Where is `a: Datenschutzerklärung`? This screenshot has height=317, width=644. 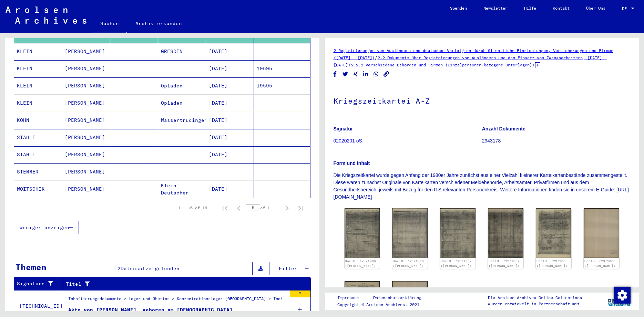
a: Datenschutzerklärung is located at coordinates (399, 298).